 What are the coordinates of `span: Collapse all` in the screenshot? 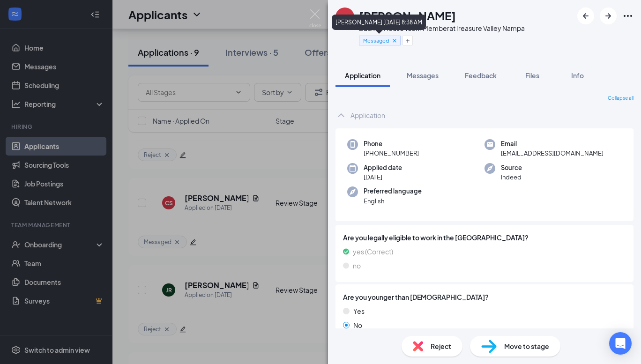 It's located at (620, 98).